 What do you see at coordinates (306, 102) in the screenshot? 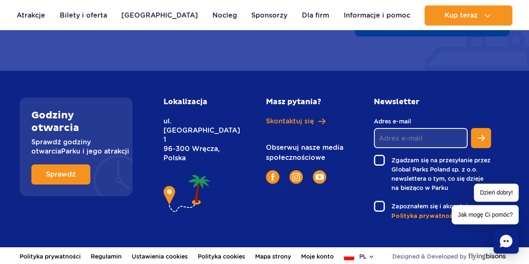
I see `h2: Masz pytania?` at bounding box center [306, 102].